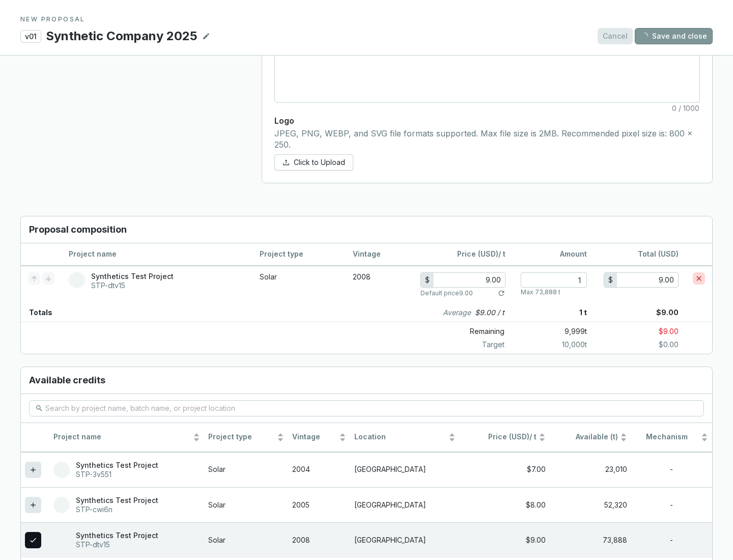  What do you see at coordinates (315, 437) in the screenshot?
I see `span: Vintage` at bounding box center [315, 437].